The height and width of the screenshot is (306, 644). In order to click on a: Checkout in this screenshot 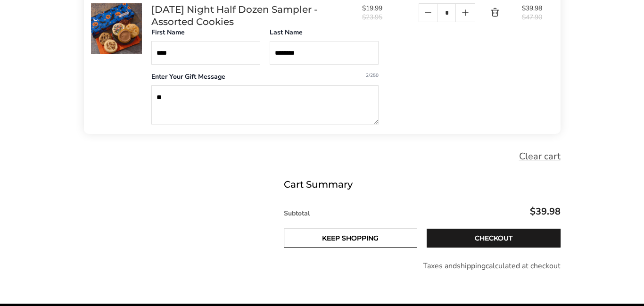, I will do `click(494, 238)`.